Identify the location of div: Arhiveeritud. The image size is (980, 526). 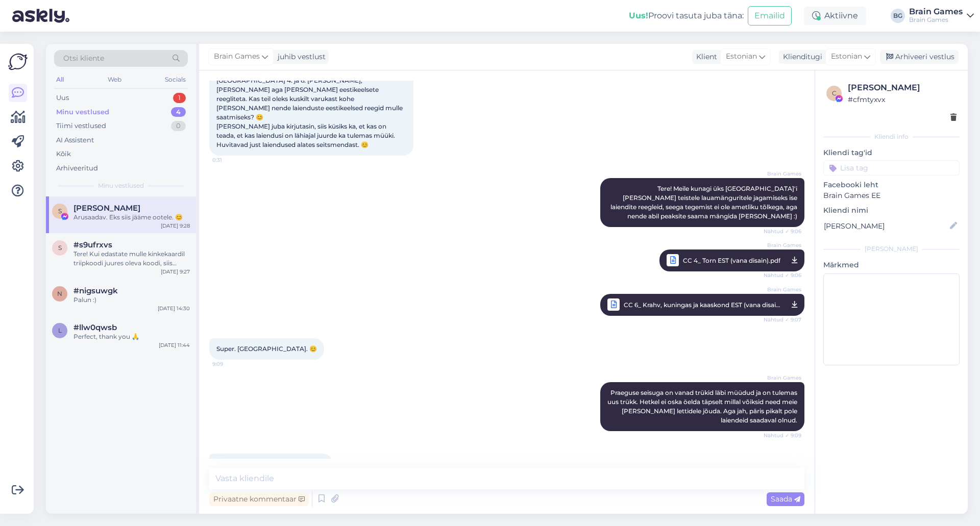
(77, 168).